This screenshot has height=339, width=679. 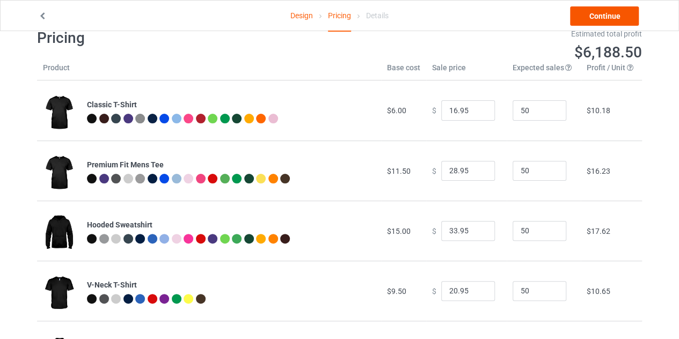 What do you see at coordinates (608, 52) in the screenshot?
I see `span: $6,188.50` at bounding box center [608, 52].